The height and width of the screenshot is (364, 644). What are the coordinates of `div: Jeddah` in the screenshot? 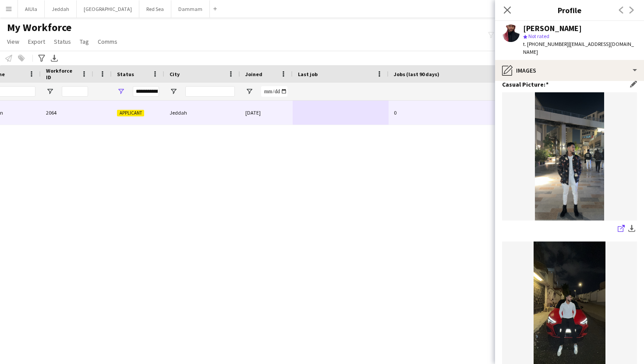 It's located at (202, 112).